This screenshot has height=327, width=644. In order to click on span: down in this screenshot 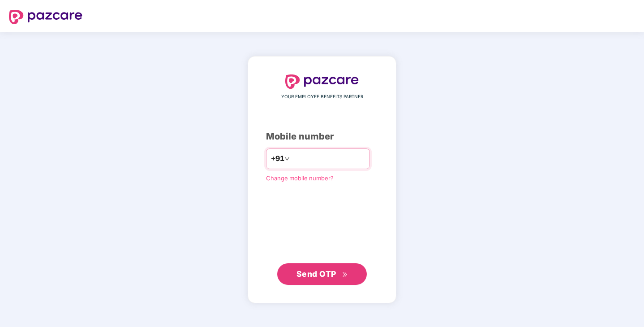, I will do `click(287, 159)`.